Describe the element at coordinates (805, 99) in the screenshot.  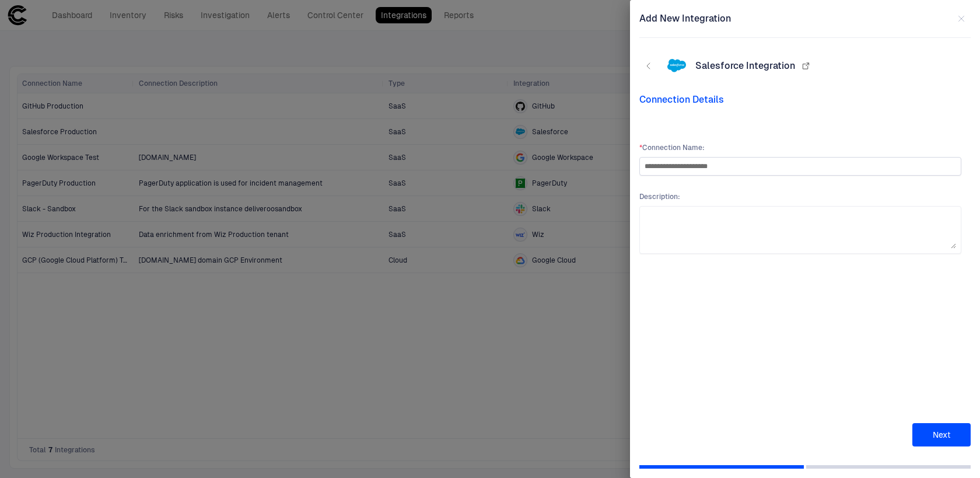
I see `span: Connection Details` at that location.